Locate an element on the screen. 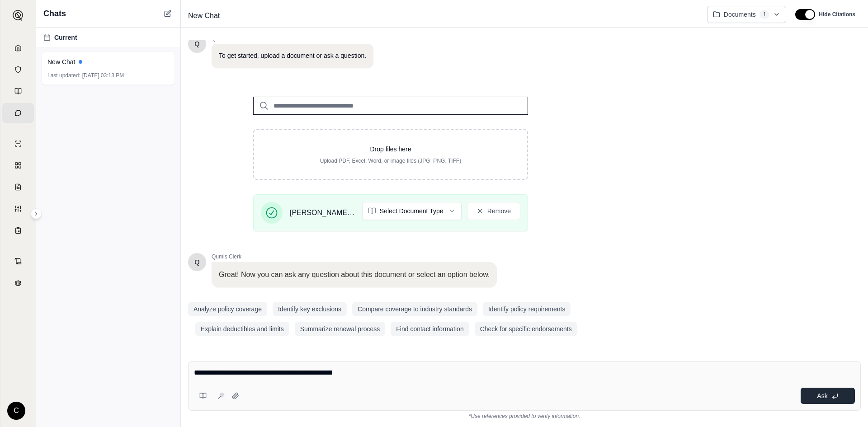 This screenshot has width=868, height=427. a: Claim Coverage is located at coordinates (18, 187).